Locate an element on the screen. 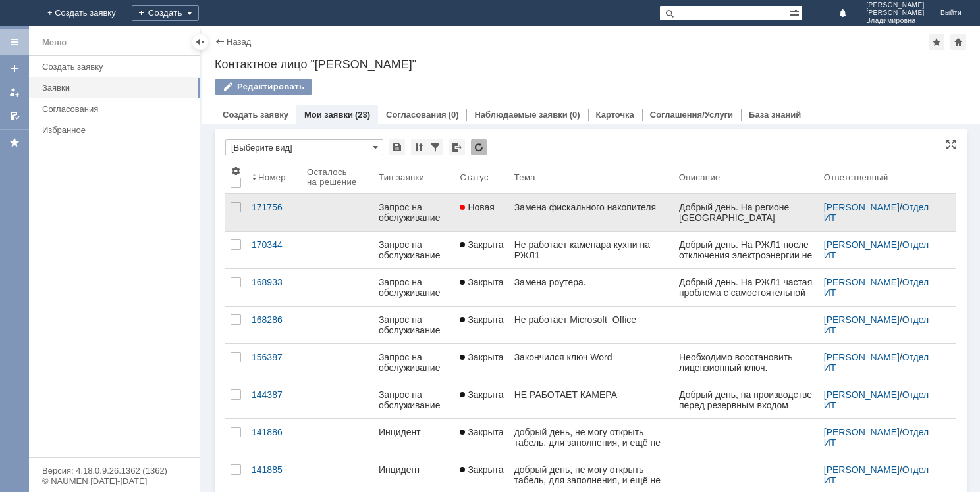 This screenshot has height=492, width=980. div: Сделать домашней страницей is located at coordinates (959, 42).